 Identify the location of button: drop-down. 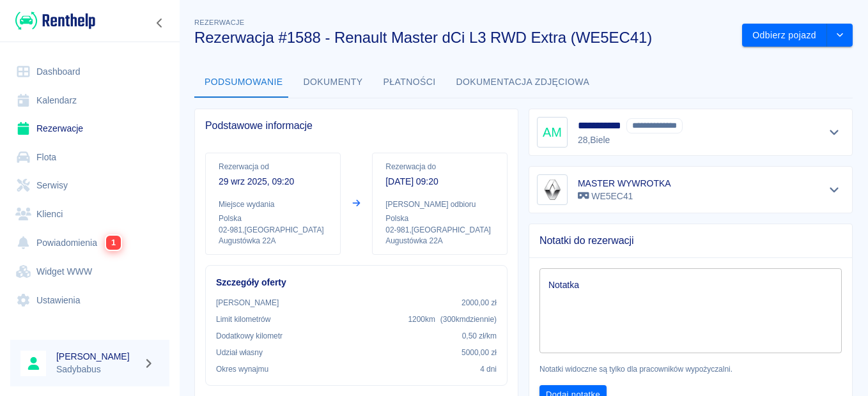
(840, 35).